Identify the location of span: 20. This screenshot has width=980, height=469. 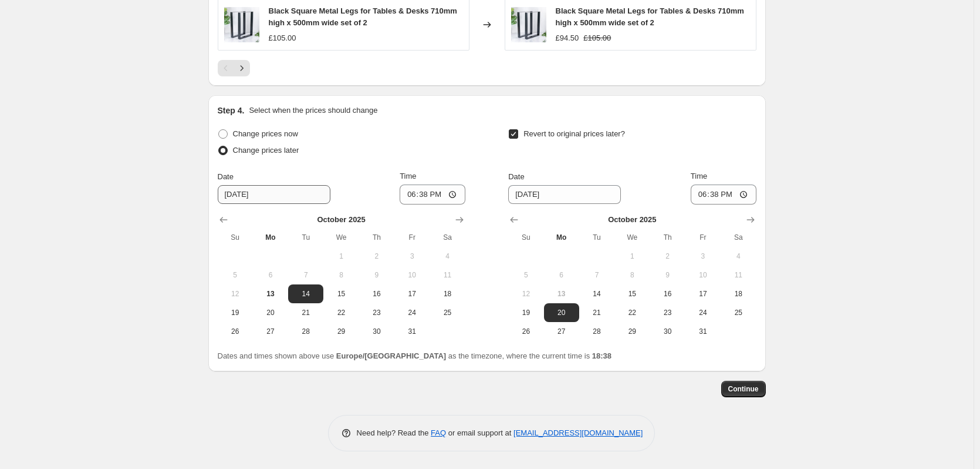
(561, 312).